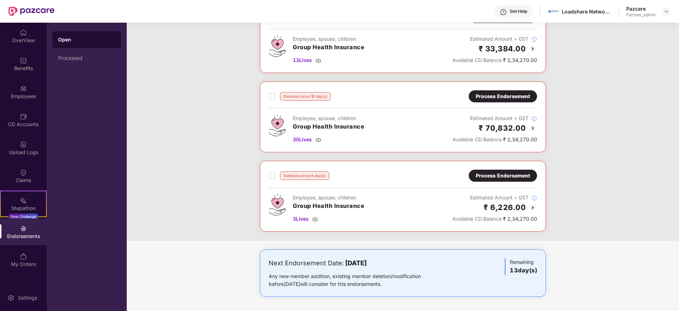 The width and height of the screenshot is (679, 311). I want to click on h3: 13 day(s), so click(523, 270).